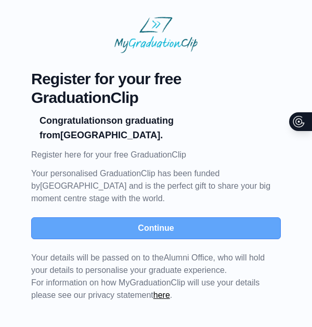  What do you see at coordinates (156, 155) in the screenshot?
I see `p: Register here for your free GraduationClip` at bounding box center [156, 155].